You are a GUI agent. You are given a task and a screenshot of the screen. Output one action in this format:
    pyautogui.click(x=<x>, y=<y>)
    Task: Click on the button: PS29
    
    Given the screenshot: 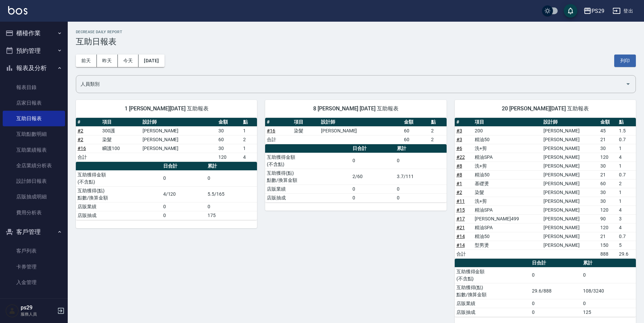 What is the action you would take?
    pyautogui.click(x=594, y=11)
    